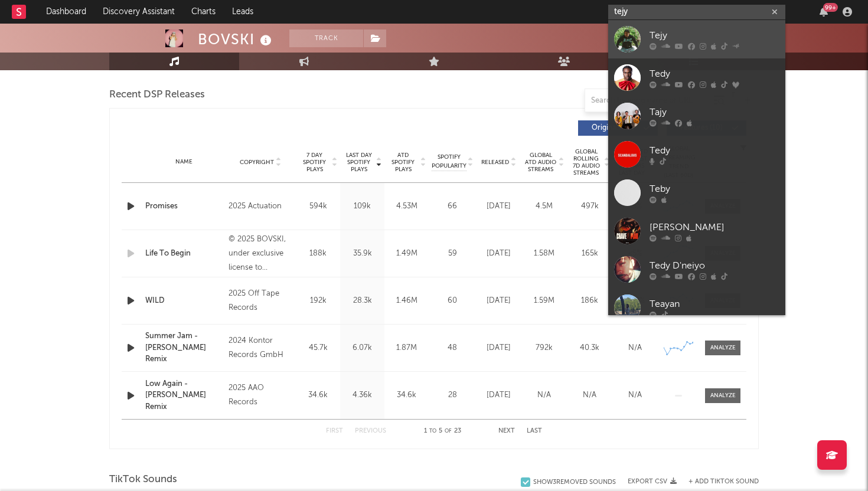  Describe the element at coordinates (317, 301) in the screenshot. I see `div: 192k` at that location.